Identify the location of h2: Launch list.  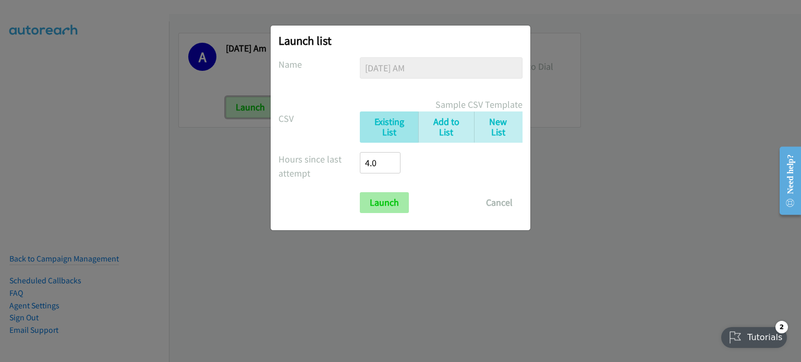
(401, 41).